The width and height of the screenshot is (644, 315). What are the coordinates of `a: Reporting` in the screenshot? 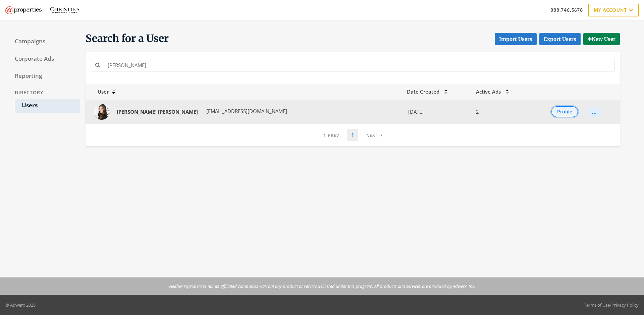 It's located at (44, 76).